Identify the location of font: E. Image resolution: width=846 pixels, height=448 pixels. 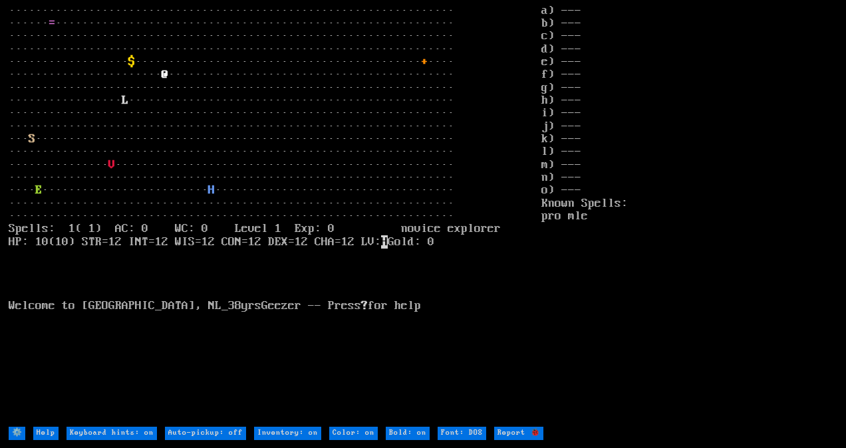
(39, 190).